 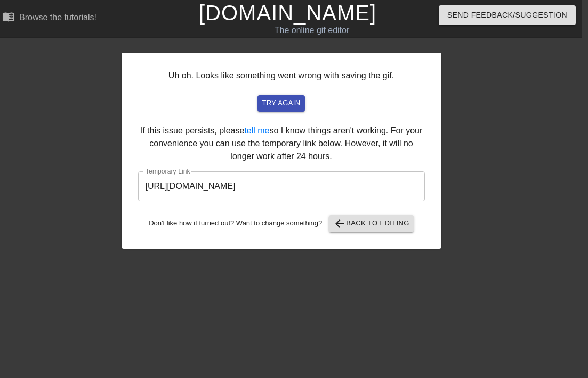 What do you see at coordinates (507, 15) in the screenshot?
I see `span: Send Feedback/Suggestion` at bounding box center [507, 15].